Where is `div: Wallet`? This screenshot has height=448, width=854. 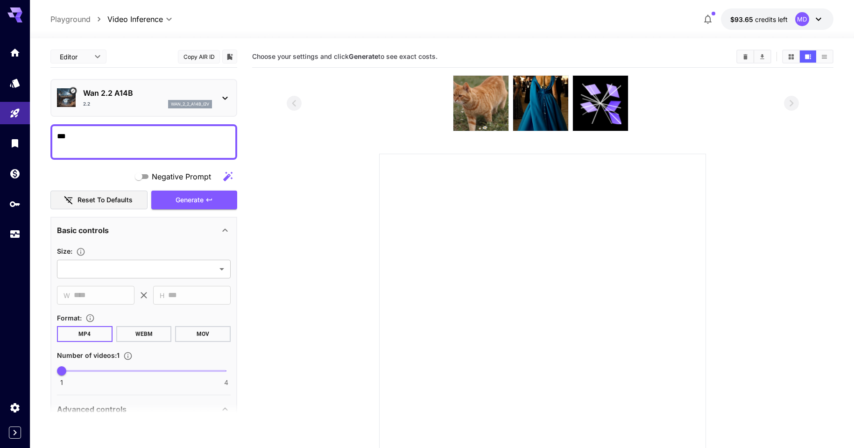
div: Wallet is located at coordinates (15, 173).